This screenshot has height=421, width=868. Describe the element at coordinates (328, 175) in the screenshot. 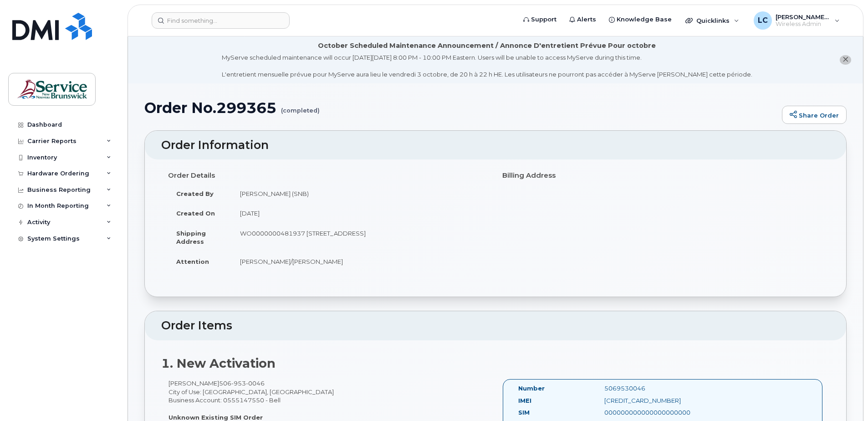

I see `h4: Order Details` at that location.